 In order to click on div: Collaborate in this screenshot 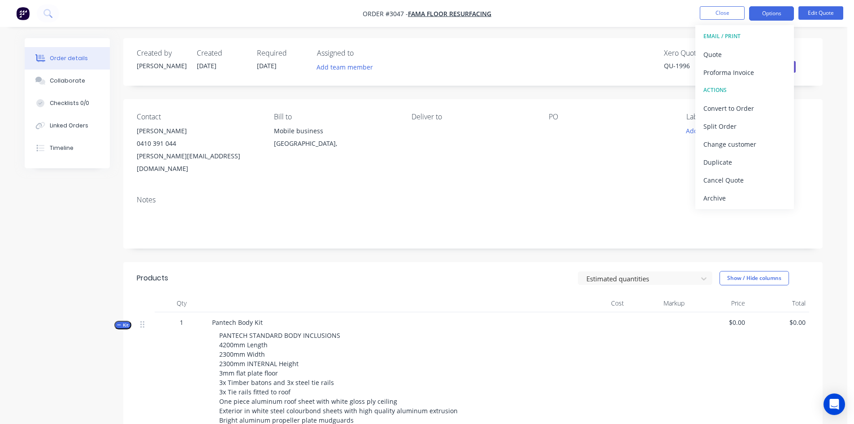, I will do `click(67, 81)`.